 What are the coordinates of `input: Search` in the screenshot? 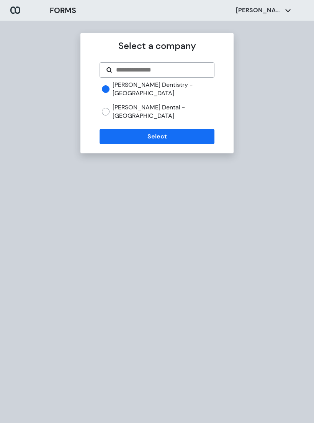 It's located at (161, 70).